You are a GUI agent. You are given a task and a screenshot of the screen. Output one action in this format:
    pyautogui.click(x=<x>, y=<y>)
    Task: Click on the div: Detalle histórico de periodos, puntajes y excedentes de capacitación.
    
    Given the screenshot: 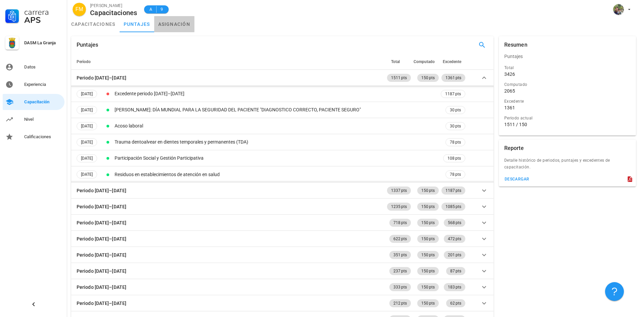 What is the action you would take?
    pyautogui.click(x=567, y=166)
    